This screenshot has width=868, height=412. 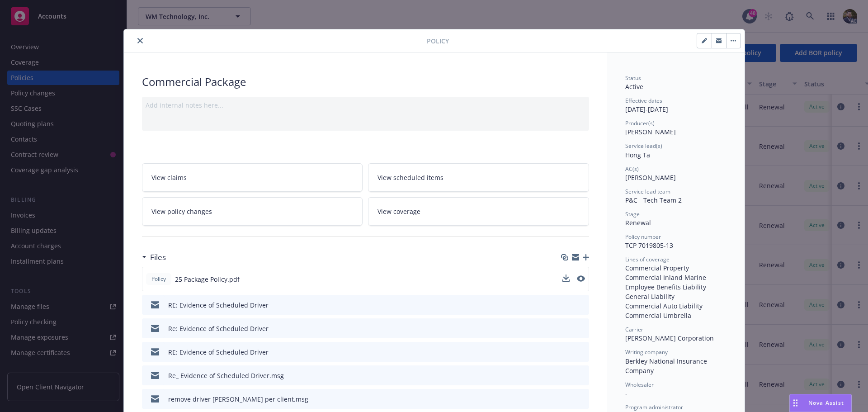 I want to click on a: View scheduled items, so click(x=478, y=177).